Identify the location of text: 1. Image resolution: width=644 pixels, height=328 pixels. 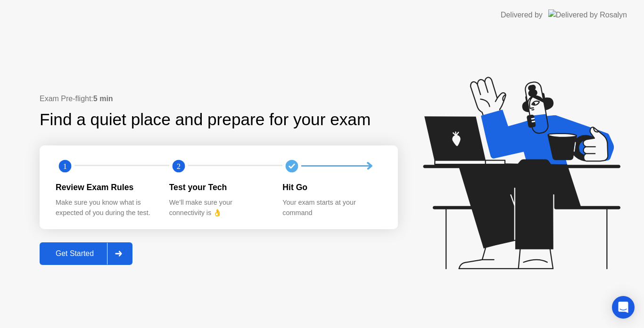
(65, 165).